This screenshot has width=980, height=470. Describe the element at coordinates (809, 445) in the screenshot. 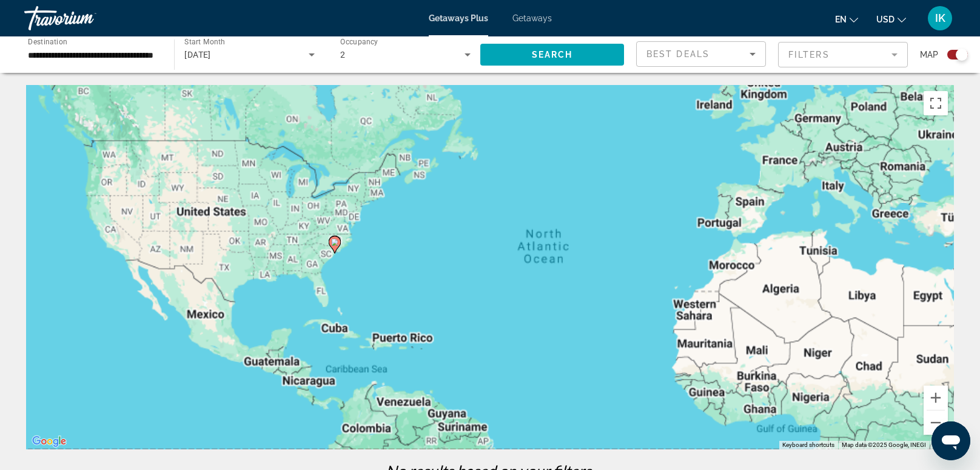

I see `button: Keyboard shortcuts` at that location.